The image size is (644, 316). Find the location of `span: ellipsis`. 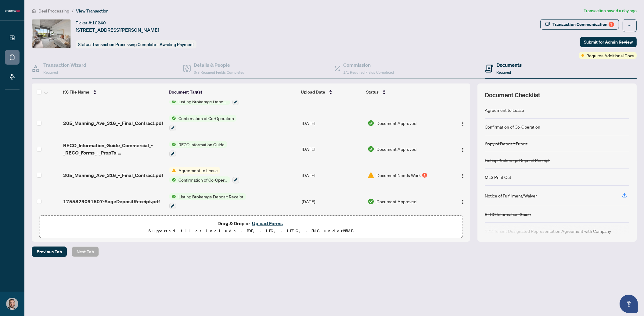

span: ellipsis is located at coordinates (629, 25).